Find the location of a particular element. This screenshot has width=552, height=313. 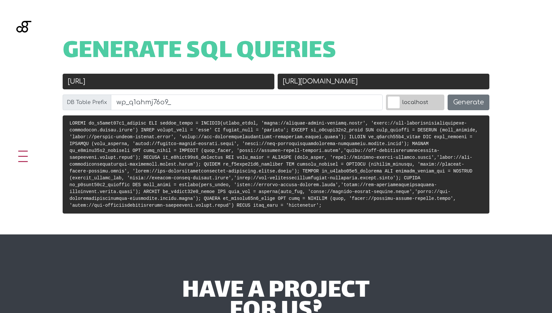

input: New URL is located at coordinates (383, 82).